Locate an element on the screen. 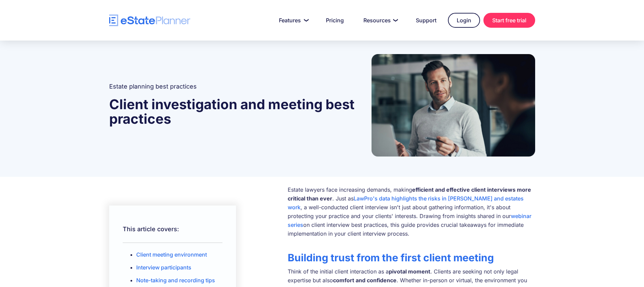 This screenshot has height=287, width=644. a: Resources is located at coordinates (380, 20).